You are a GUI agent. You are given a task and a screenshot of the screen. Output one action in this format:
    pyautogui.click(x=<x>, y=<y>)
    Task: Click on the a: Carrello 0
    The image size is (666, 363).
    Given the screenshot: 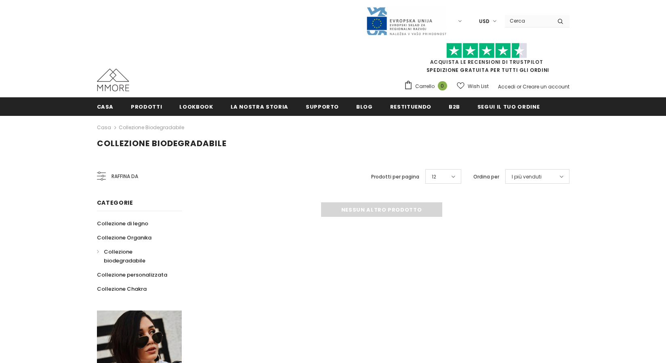 What is the action you would take?
    pyautogui.click(x=427, y=86)
    